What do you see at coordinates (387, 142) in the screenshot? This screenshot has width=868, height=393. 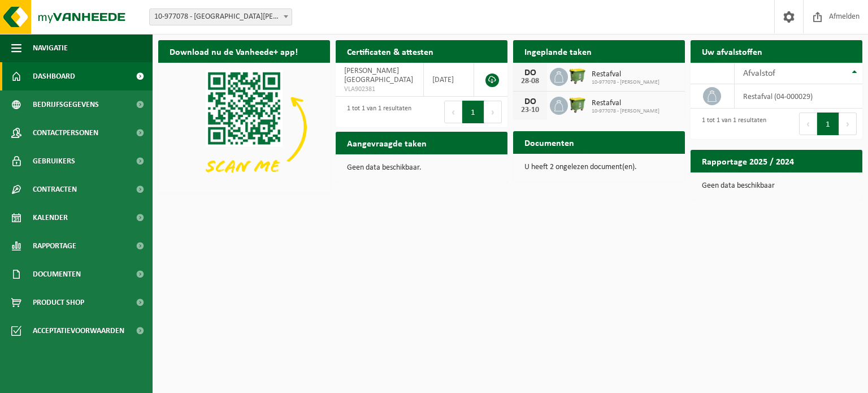 I see `h2: Aangevraagde taken` at bounding box center [387, 142].